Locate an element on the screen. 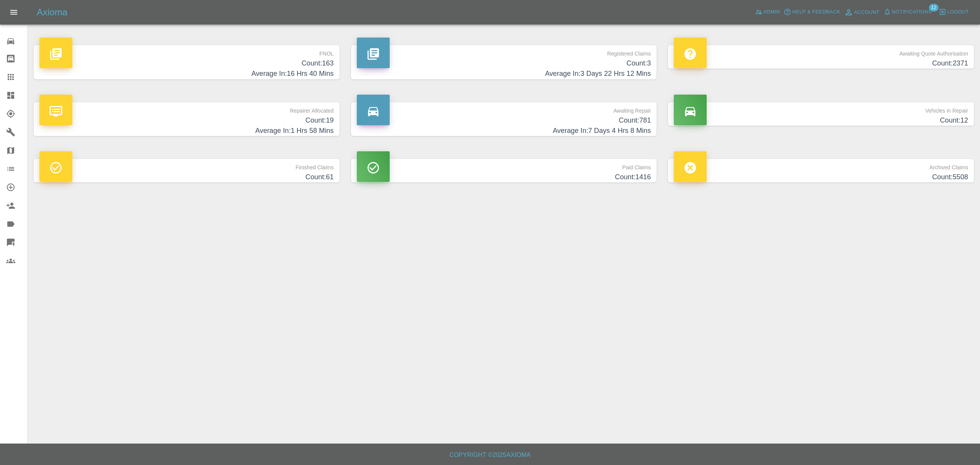 The width and height of the screenshot is (980, 465). a: Account is located at coordinates (862, 12).